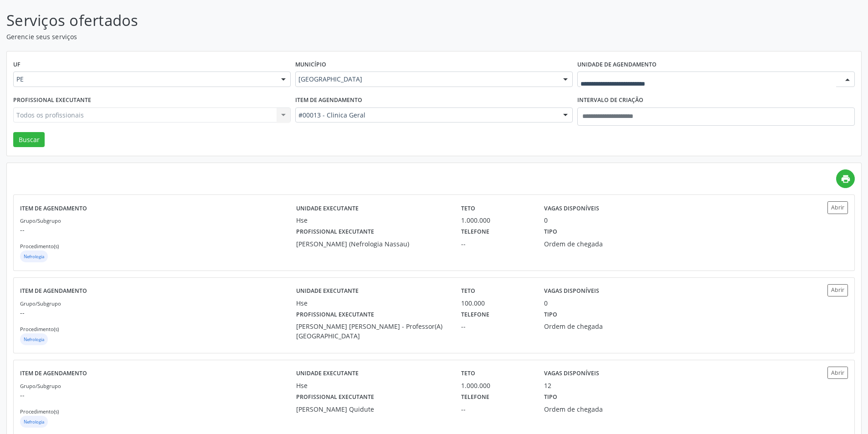 The height and width of the screenshot is (434, 868). I want to click on span: #00013 - Clinica Geral, so click(426, 115).